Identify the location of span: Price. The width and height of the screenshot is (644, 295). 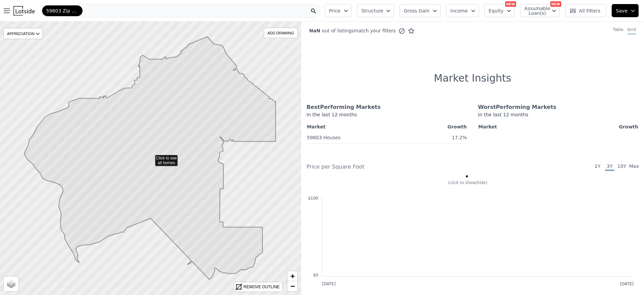
(335, 10).